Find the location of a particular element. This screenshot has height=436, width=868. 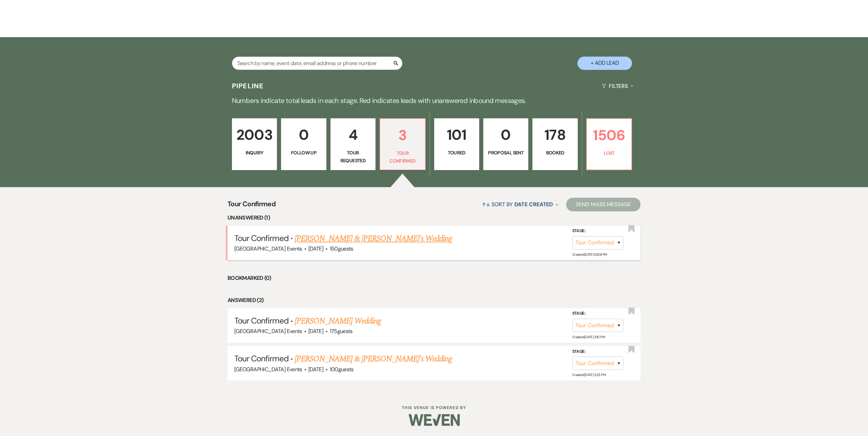

a: 3Tour Confirmed is located at coordinates (403, 144).